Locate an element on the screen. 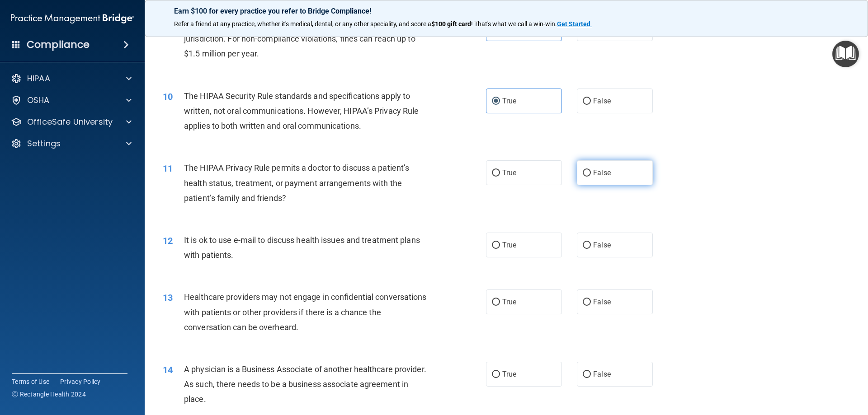  p: OfficeSafe University is located at coordinates (70, 122).